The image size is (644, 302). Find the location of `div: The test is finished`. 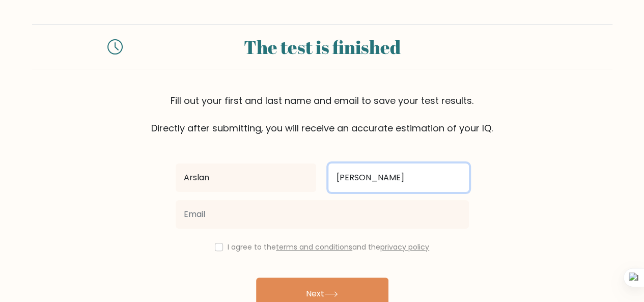

div: The test is finished is located at coordinates (323, 47).